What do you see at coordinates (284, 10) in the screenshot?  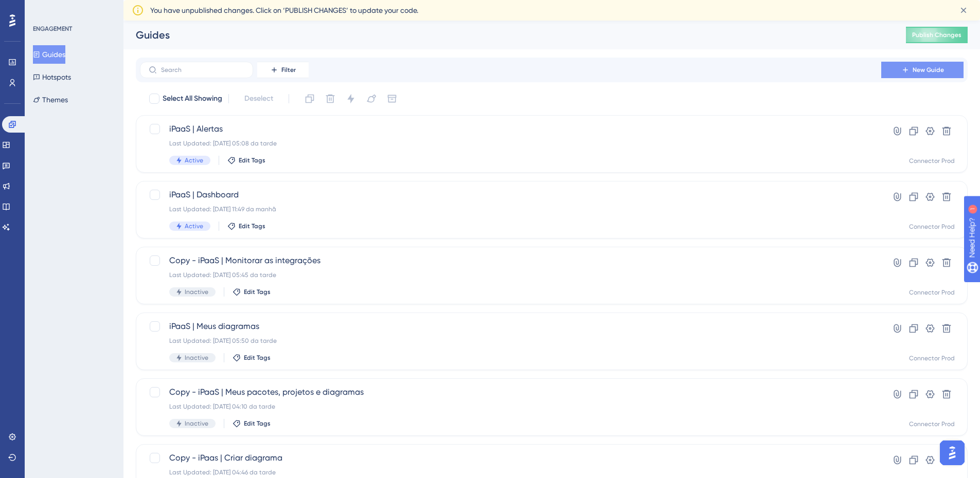 I see `span: You have unpublished changes. Click on ‘PUBLISH CHANGES’ to update your code.` at bounding box center [284, 10].